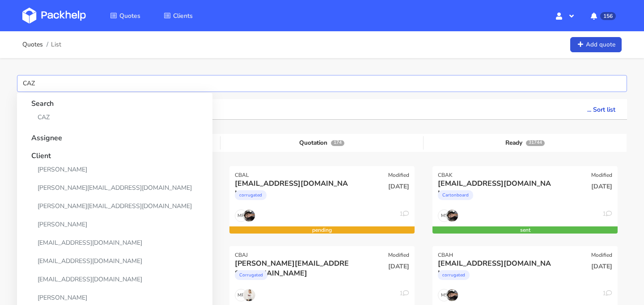  Describe the element at coordinates (251, 275) in the screenshot. I see `div: Corrugated` at that location.